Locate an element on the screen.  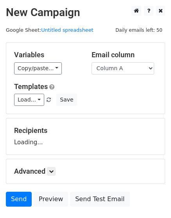
a: Load... is located at coordinates (29, 100).